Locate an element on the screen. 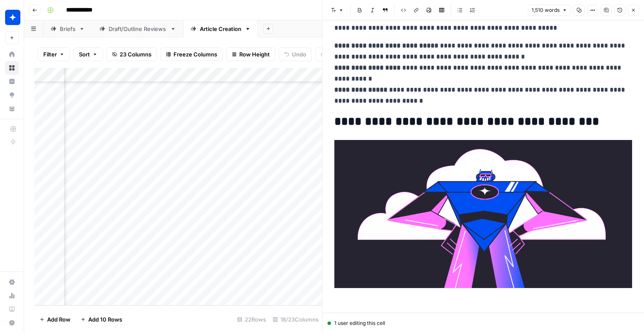 The image size is (644, 333). div: 1 user editing this cell is located at coordinates (483, 323).